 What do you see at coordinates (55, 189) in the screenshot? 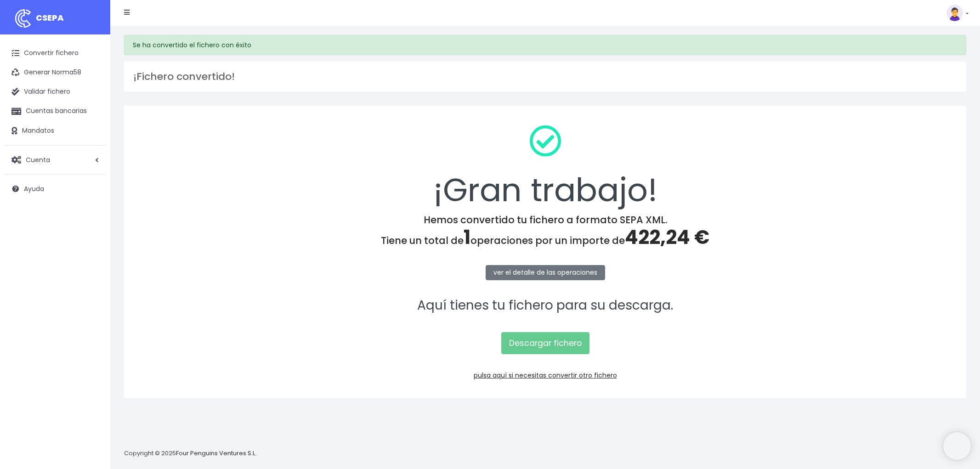
I see `a: Ayuda` at bounding box center [55, 189].